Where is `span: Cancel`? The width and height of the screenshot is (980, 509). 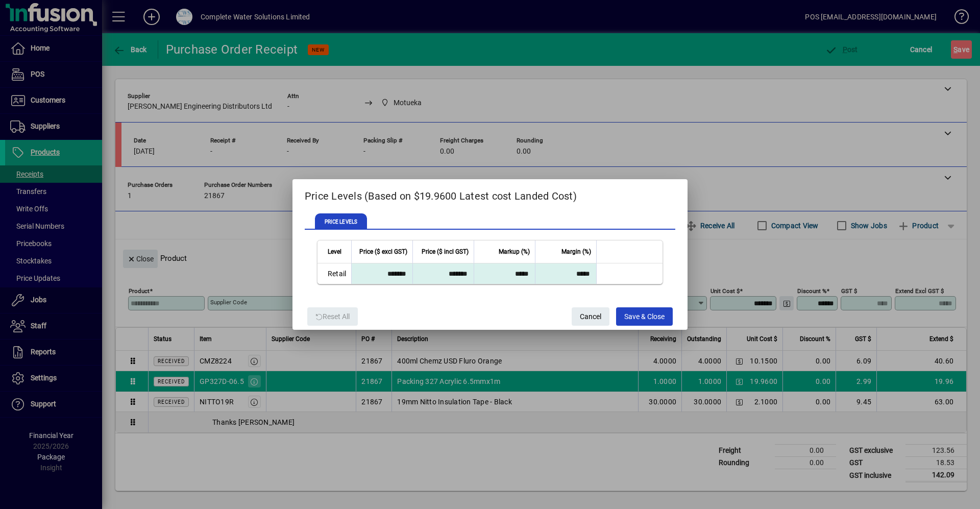
span: Cancel is located at coordinates (590, 316).